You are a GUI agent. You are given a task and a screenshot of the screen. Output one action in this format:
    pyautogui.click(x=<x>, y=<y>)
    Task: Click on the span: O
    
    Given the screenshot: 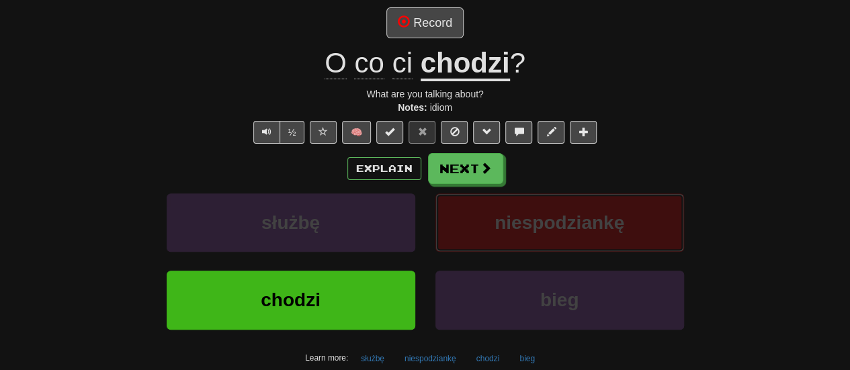 What is the action you would take?
    pyautogui.click(x=335, y=63)
    